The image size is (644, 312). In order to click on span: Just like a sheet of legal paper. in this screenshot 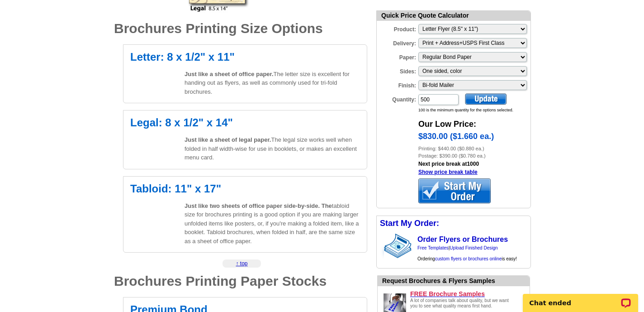, I will do `click(228, 140)`.